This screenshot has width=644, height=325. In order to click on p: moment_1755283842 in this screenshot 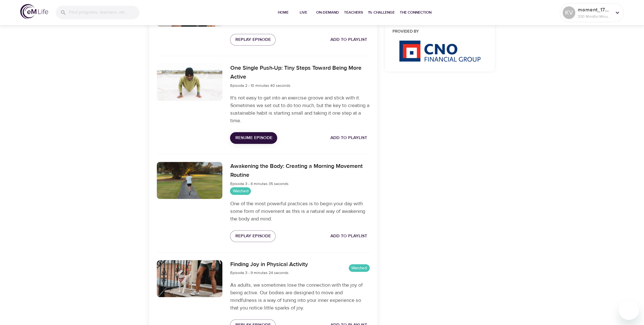, I will do `click(595, 10)`.